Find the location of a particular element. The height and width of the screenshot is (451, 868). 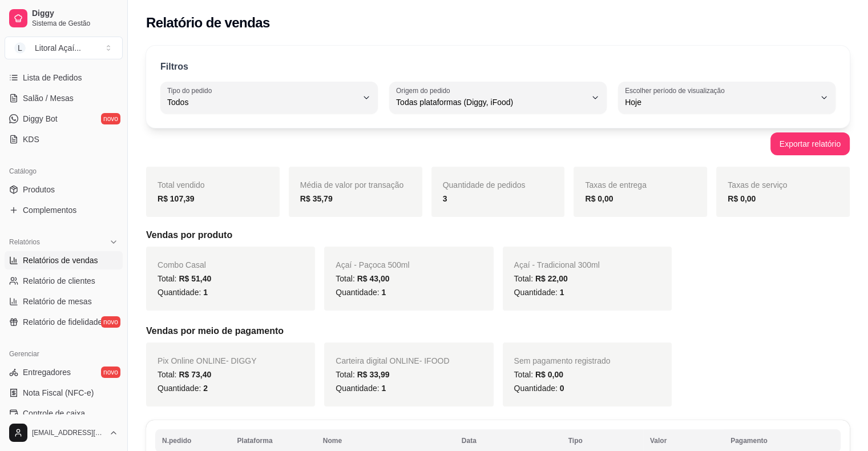

span: Relatórios is located at coordinates (25, 242).